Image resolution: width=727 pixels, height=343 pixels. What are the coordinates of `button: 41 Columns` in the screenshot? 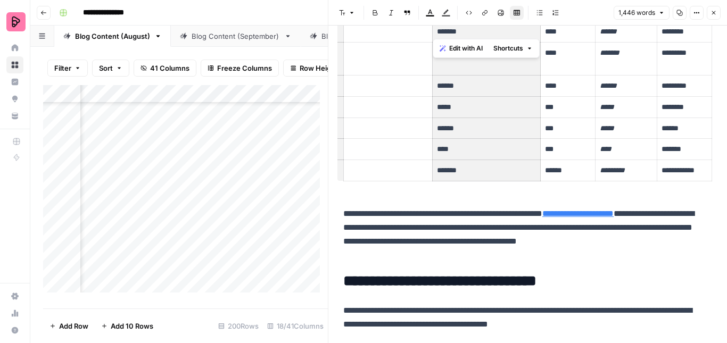 It's located at (165, 68).